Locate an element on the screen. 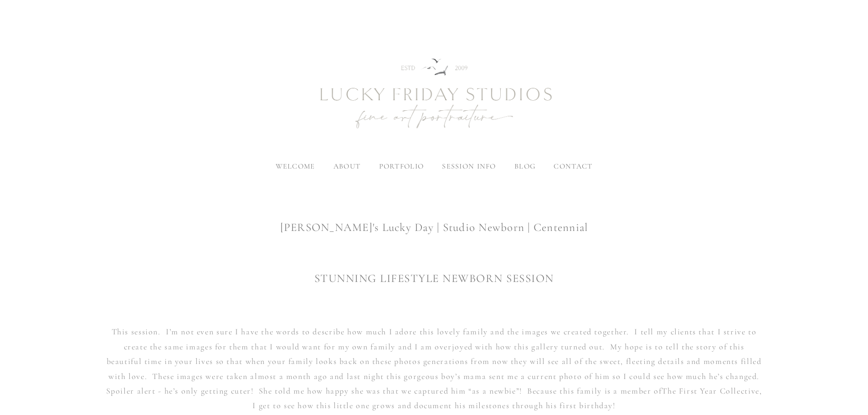 The height and width of the screenshot is (415, 868). span: blog is located at coordinates (525, 167).